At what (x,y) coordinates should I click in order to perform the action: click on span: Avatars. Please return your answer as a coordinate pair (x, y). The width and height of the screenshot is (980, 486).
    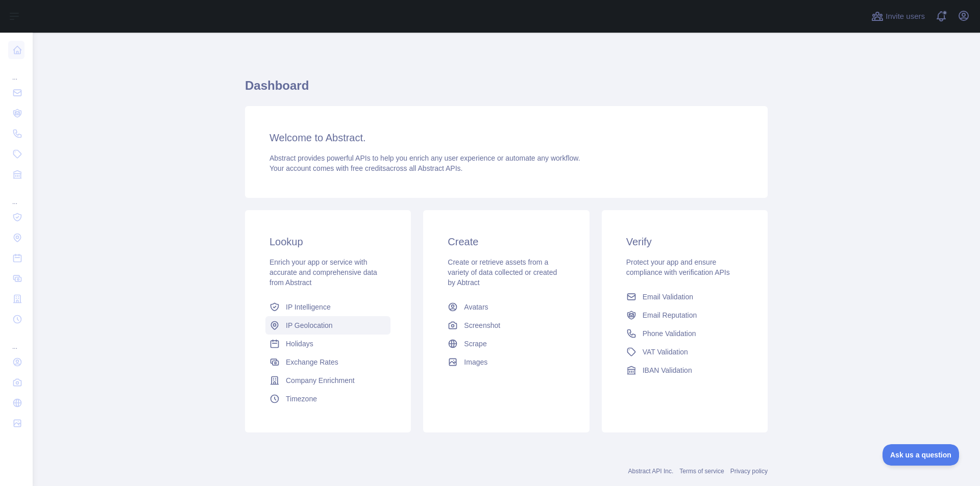
    Looking at the image, I should click on (476, 307).